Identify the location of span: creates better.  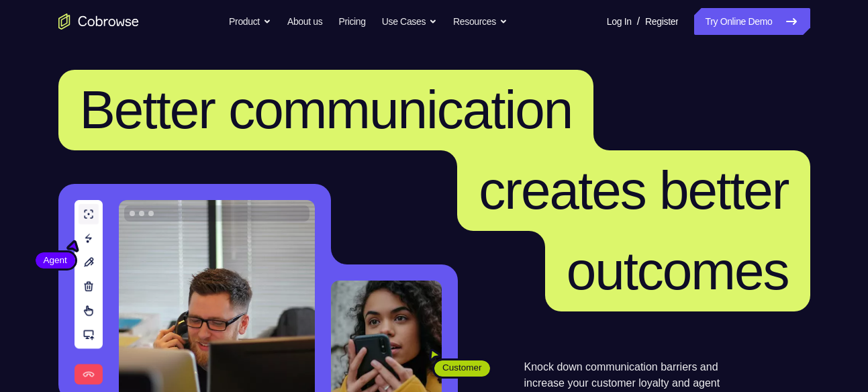
(633, 190).